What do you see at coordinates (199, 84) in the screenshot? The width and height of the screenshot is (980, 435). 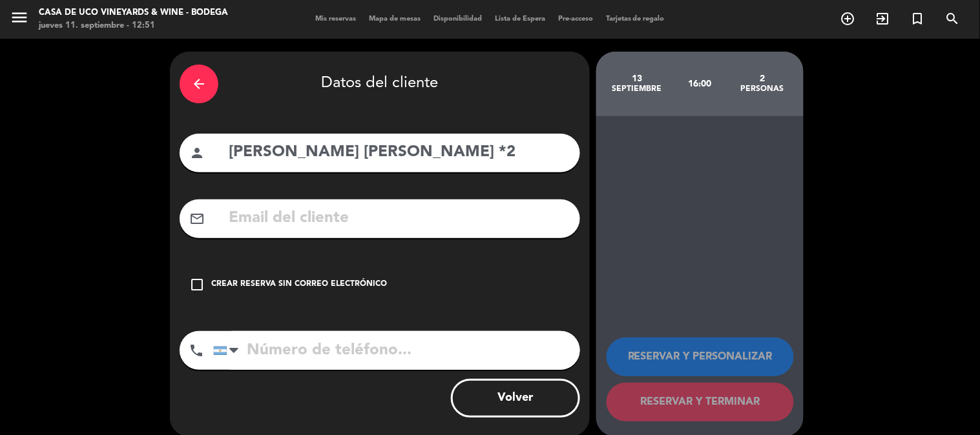 I see `i: arrow_back` at bounding box center [199, 84].